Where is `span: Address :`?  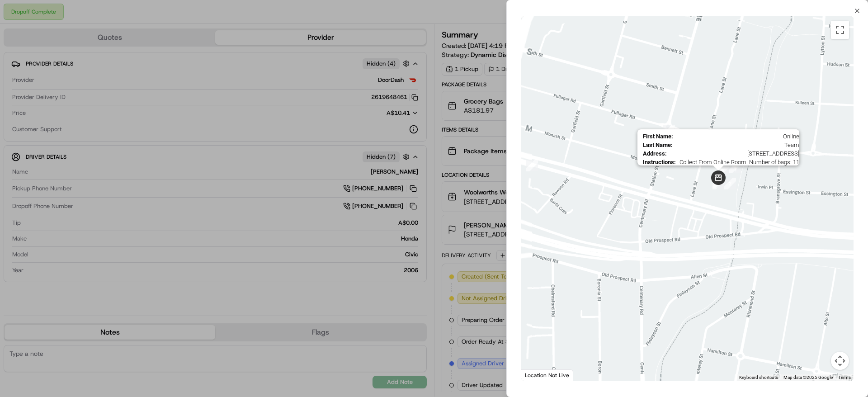
span: Address : is located at coordinates (654, 153).